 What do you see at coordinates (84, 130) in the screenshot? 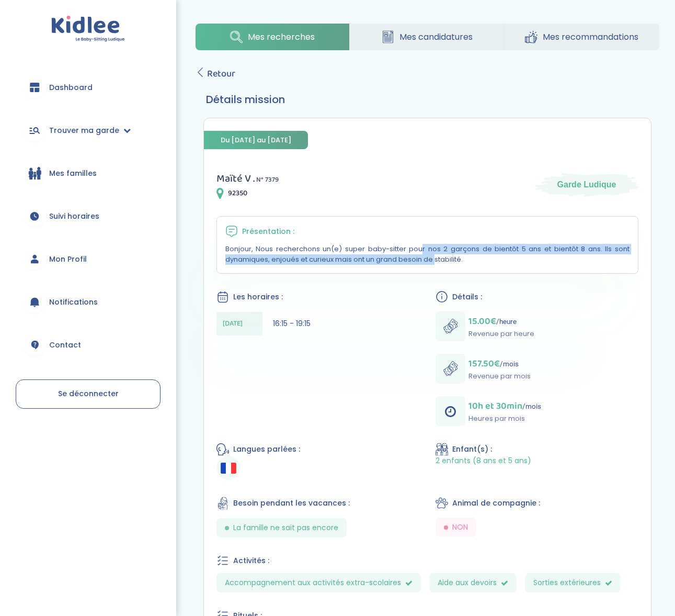
I see `span: Trouver ma garde` at bounding box center [84, 130].